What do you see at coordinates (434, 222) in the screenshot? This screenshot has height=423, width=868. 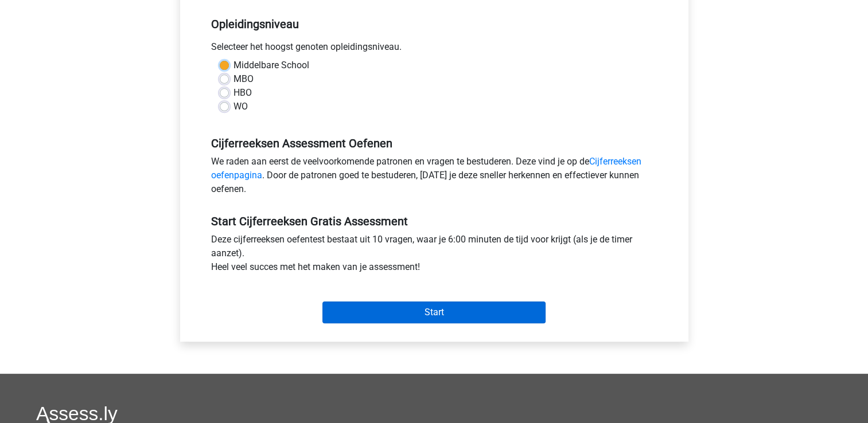 I see `h5: Start Cijferreeksen Gratis Assessment` at bounding box center [434, 222].